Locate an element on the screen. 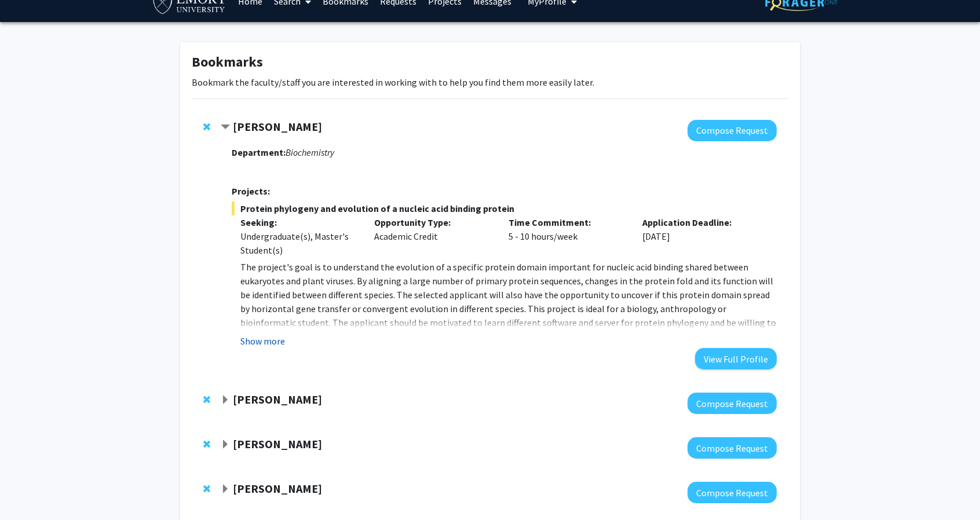  button: Compose Request to Kathryn Oliver is located at coordinates (732, 492).